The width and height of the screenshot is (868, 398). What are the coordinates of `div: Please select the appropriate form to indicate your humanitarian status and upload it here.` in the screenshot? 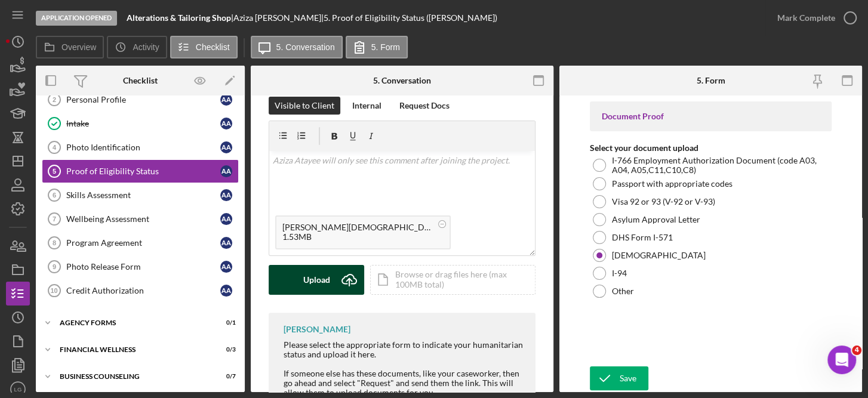 It's located at (403, 350).